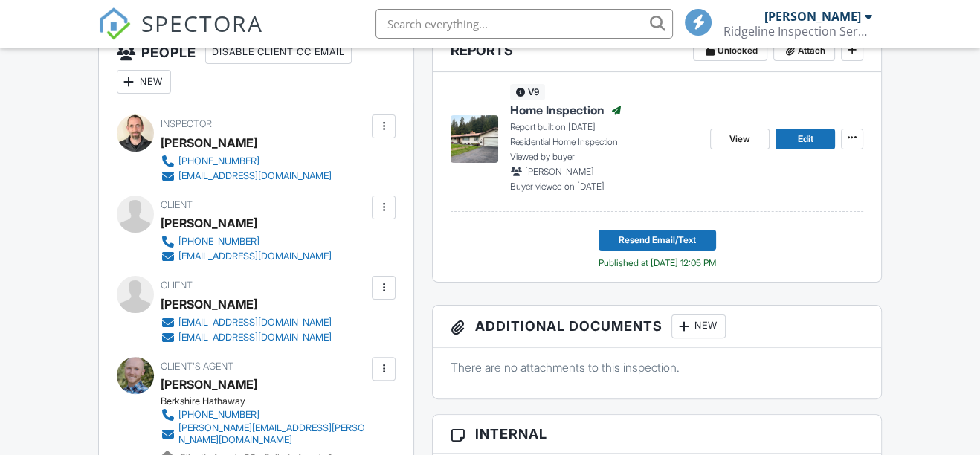  I want to click on h3: Additional Documents, so click(656, 326).